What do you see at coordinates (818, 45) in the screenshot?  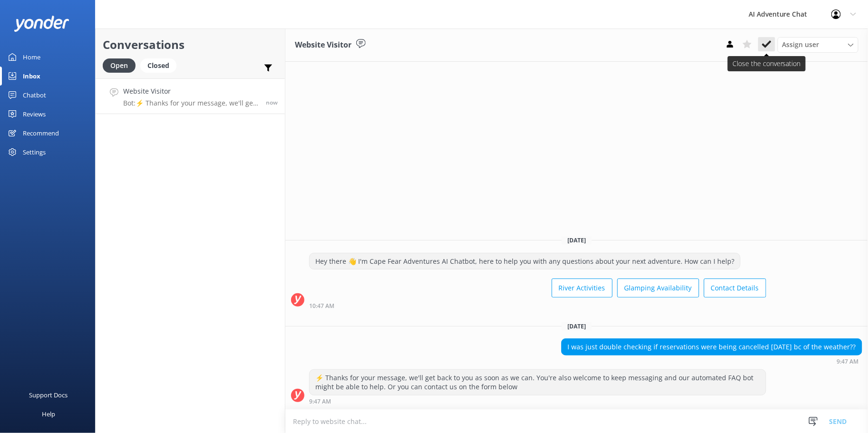 I see `div: Assign User` at bounding box center [818, 45].